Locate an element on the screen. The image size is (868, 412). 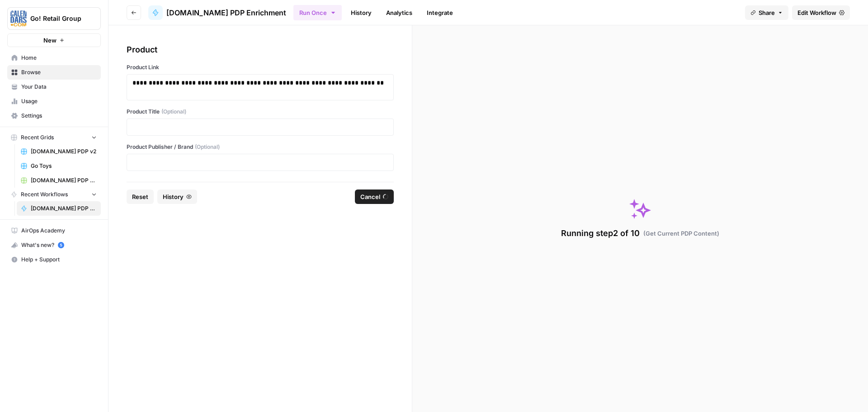
div: Running step 2 of 10 is located at coordinates (640, 233).